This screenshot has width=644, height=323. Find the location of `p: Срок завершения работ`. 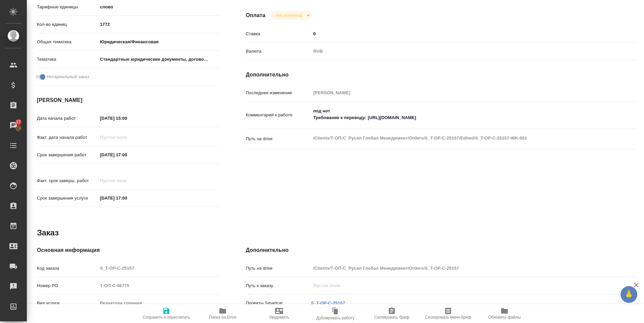

p: Срок завершения работ is located at coordinates (67, 155).